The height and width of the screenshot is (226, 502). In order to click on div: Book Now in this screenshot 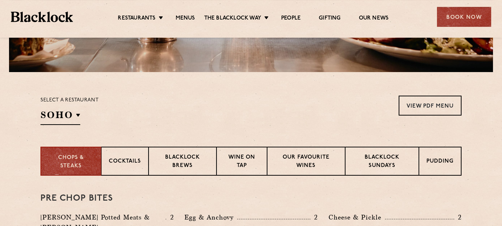, I will do `click(464, 17)`.